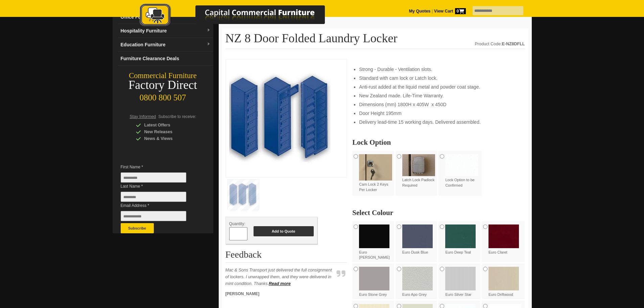  Describe the element at coordinates (159, 205) in the screenshot. I see `span: Email Address *` at that location.